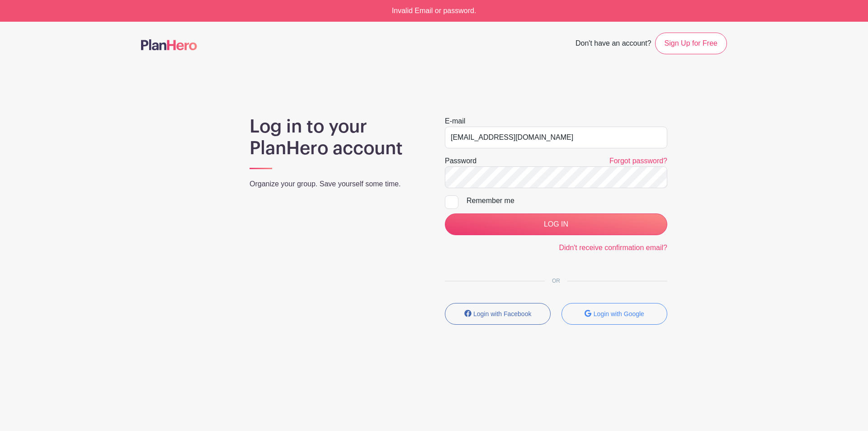 This screenshot has height=431, width=868. What do you see at coordinates (691, 43) in the screenshot?
I see `a: Sign Up for Free` at bounding box center [691, 43].